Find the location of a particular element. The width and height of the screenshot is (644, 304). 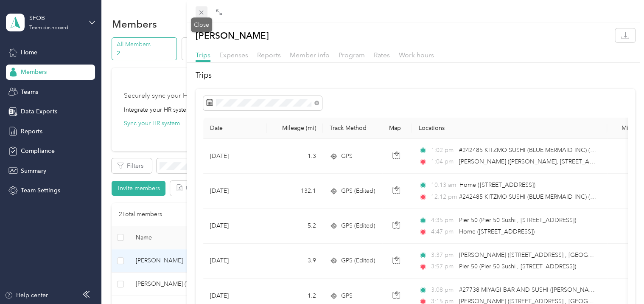

th: Mileage (mi) is located at coordinates (295, 129).